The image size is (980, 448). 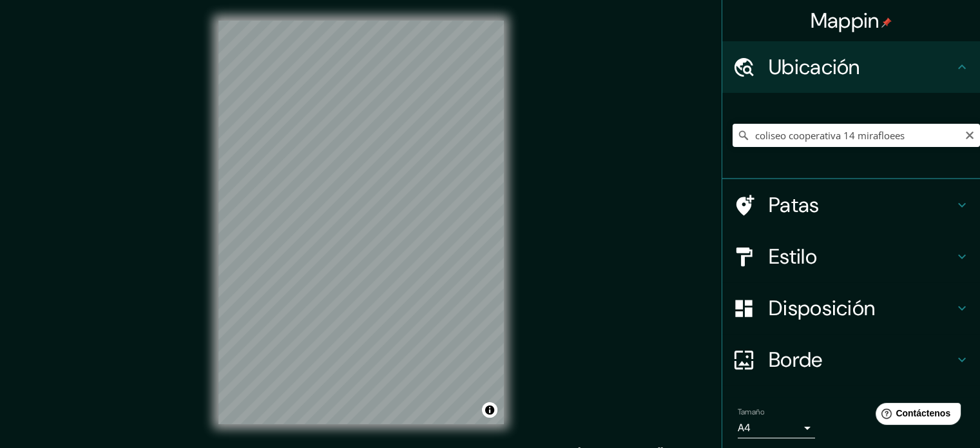 What do you see at coordinates (792, 256) in the screenshot?
I see `font: Estilo` at bounding box center [792, 256].